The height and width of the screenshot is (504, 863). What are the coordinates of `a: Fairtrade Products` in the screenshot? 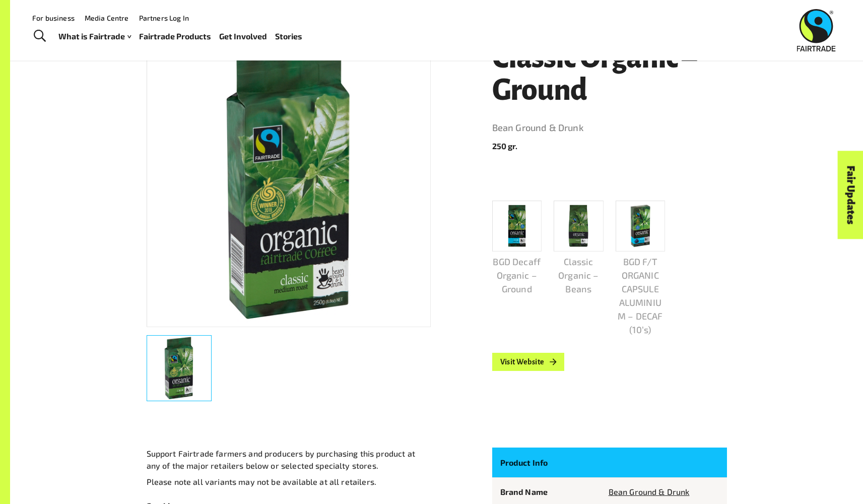 It's located at (175, 36).